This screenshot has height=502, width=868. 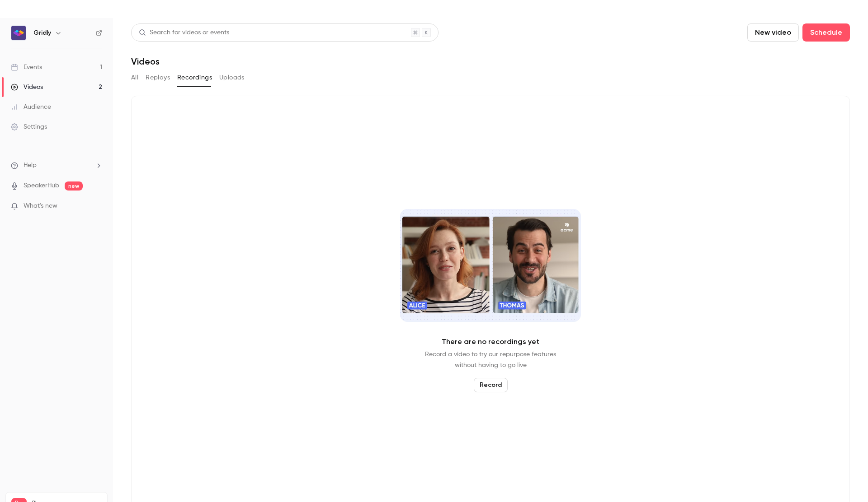 What do you see at coordinates (194, 77) in the screenshot?
I see `button: Recordings` at bounding box center [194, 77].